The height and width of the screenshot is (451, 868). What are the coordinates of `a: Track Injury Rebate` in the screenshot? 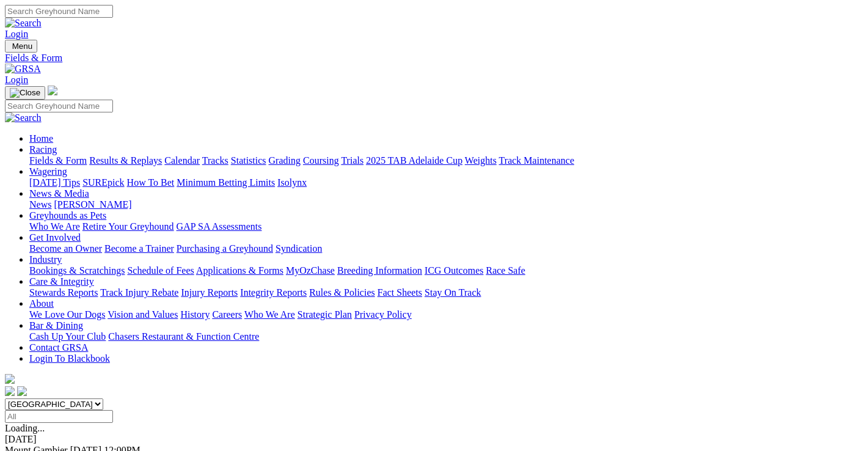 It's located at (140, 292).